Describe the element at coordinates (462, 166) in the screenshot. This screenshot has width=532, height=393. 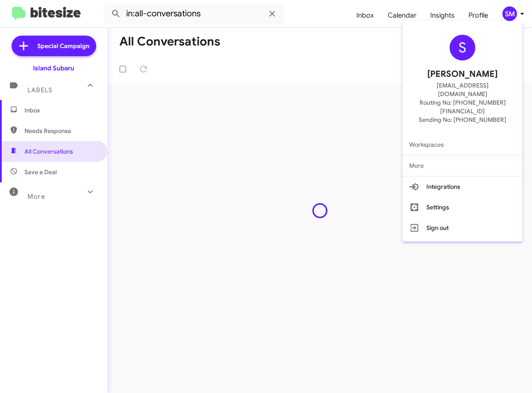
I see `span: More` at that location.